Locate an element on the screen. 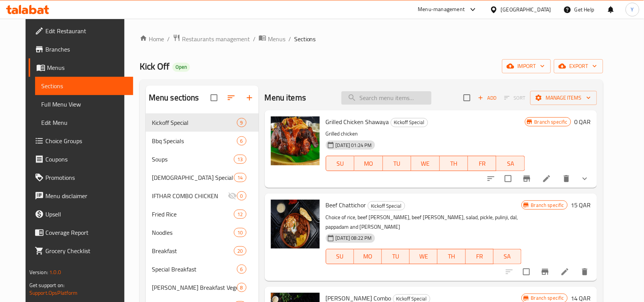  span: SA is located at coordinates (510, 164).